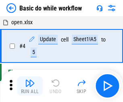 This screenshot has height=102, width=123. I want to click on img: Back, so click(11, 8).